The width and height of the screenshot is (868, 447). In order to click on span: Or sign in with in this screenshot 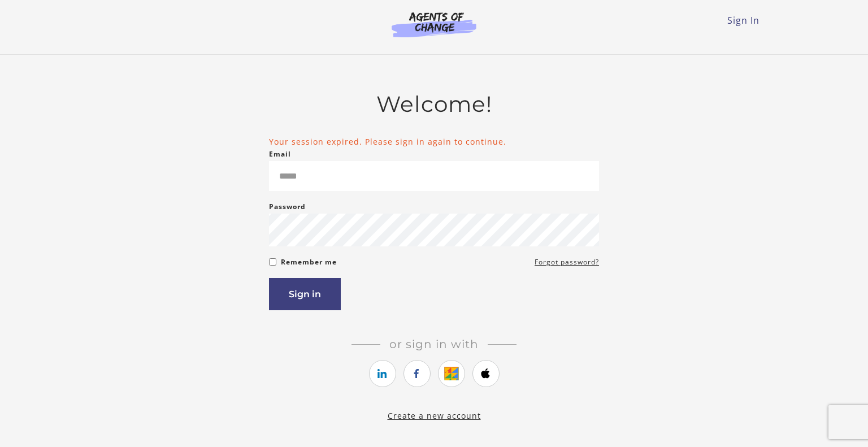, I will do `click(434, 344)`.